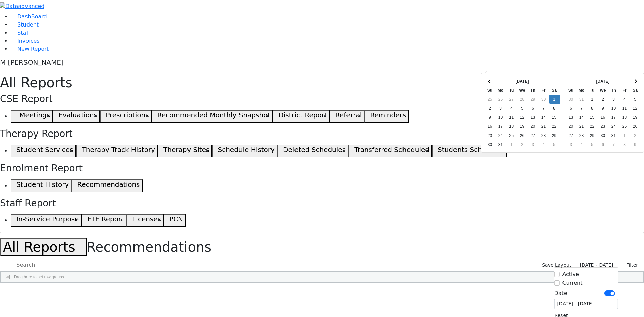  I want to click on button: Students Schedules, so click(469, 151).